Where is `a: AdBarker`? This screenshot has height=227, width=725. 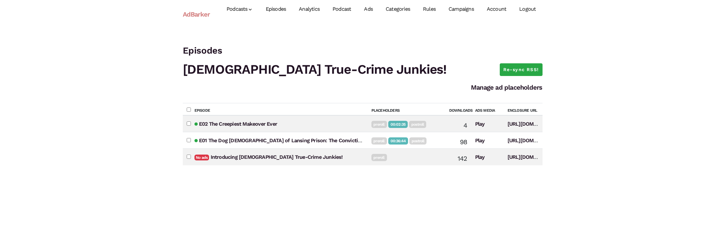
a: AdBarker is located at coordinates (196, 14).